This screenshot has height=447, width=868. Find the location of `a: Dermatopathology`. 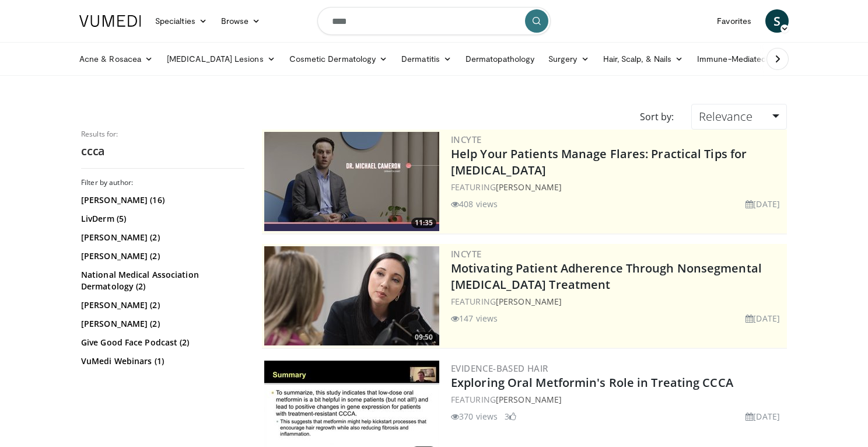

a: Dermatopathology is located at coordinates (500, 59).